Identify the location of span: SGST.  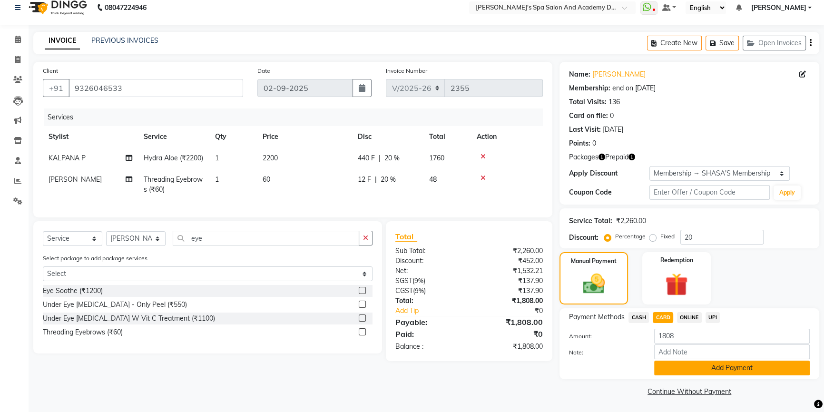
(404, 281).